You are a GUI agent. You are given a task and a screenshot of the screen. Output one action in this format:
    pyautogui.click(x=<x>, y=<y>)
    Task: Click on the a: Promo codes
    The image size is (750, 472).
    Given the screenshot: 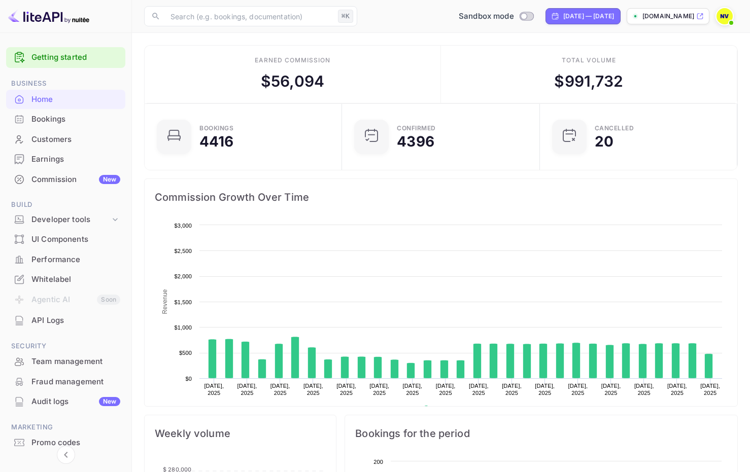 What is the action you would take?
    pyautogui.click(x=65, y=442)
    